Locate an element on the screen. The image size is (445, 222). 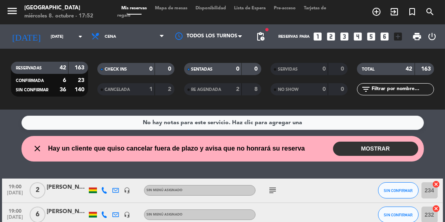
span: Disponibilidad is located at coordinates (211, 8).